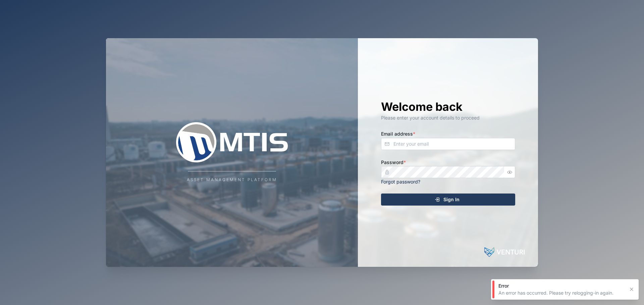  What do you see at coordinates (448, 107) in the screenshot?
I see `h1: Welcome back` at bounding box center [448, 107].